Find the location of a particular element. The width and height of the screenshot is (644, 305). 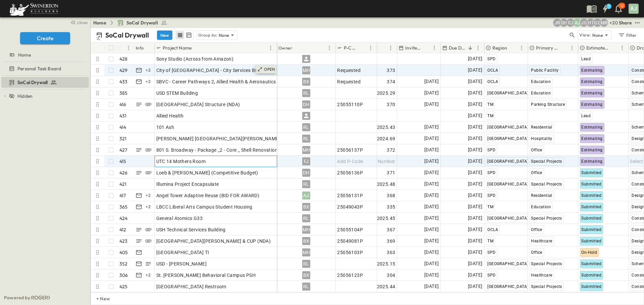

div: Joshua Russell (joshua.russell@swinerton.com) is located at coordinates (557, 23).